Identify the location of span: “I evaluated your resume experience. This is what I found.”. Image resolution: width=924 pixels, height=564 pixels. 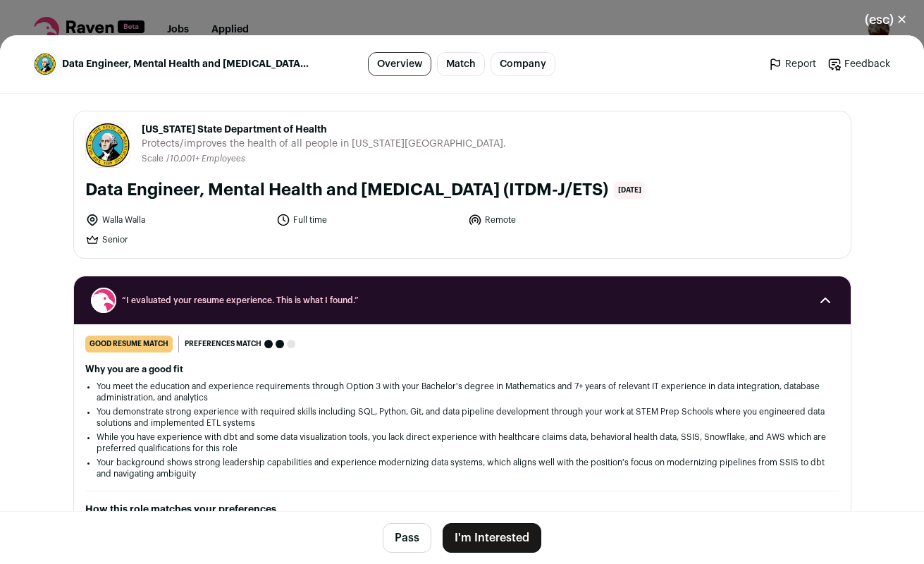
(462, 300).